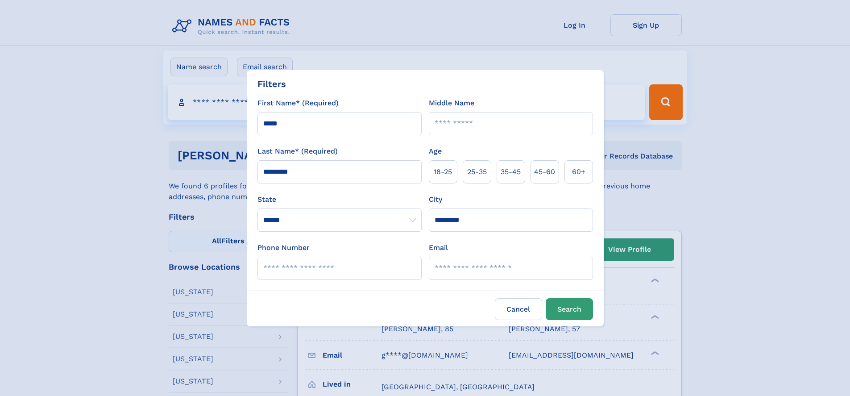 The width and height of the screenshot is (850, 396). What do you see at coordinates (579, 172) in the screenshot?
I see `span: 60+` at bounding box center [579, 172].